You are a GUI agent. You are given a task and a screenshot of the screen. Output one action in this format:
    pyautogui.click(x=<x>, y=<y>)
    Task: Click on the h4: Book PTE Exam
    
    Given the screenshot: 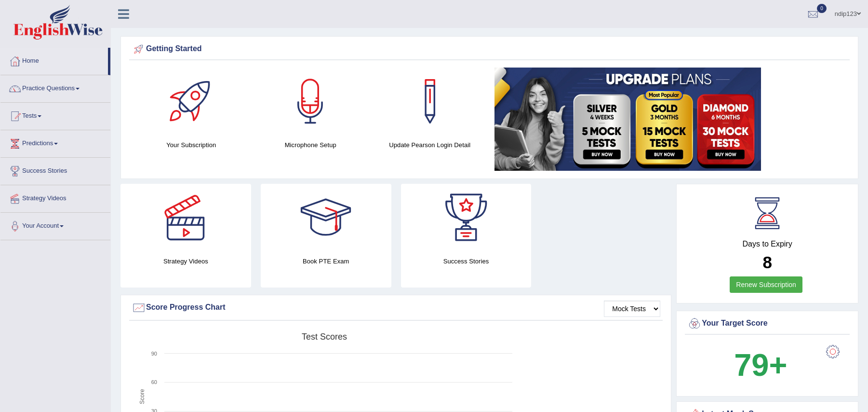 What is the action you would take?
    pyautogui.click(x=326, y=261)
    